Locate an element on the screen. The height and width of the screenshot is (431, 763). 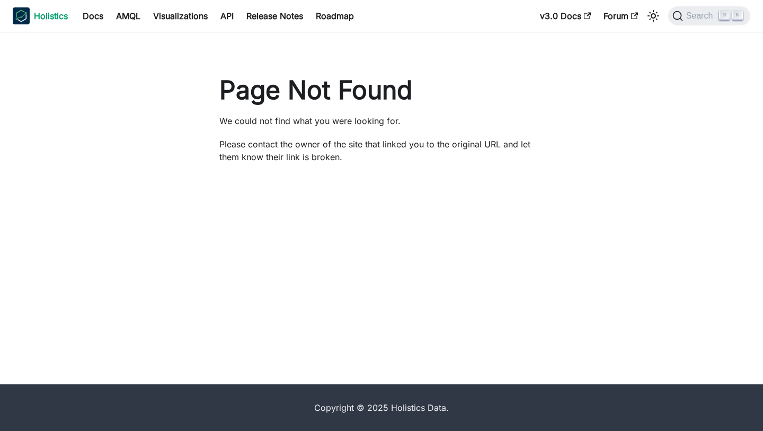
button: Switch between dark and light mode (currently light mode) is located at coordinates (653, 16).